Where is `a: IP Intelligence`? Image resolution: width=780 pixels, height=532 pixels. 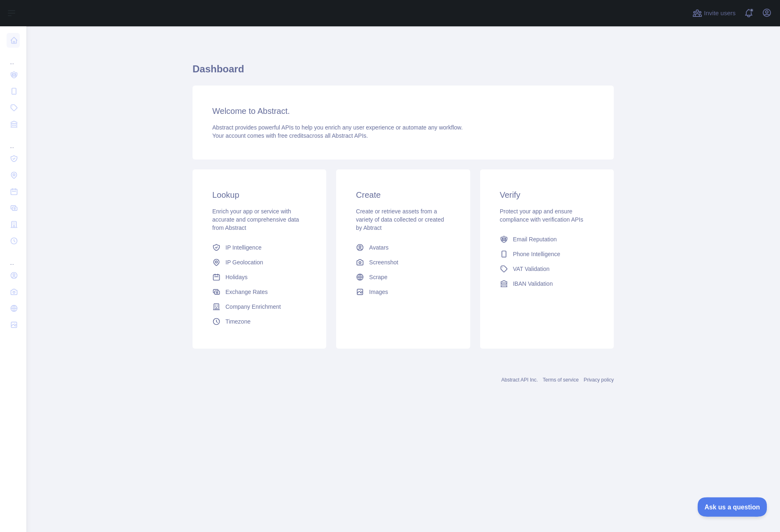
a: IP Intelligence is located at coordinates (259, 247).